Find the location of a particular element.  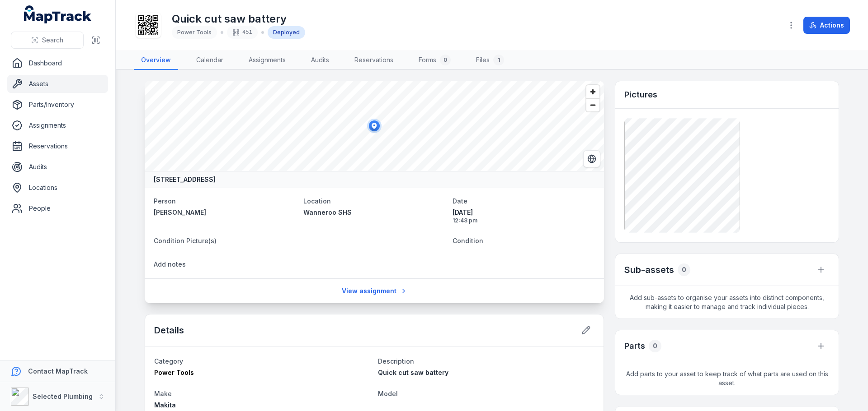

button: Search is located at coordinates (47, 40).